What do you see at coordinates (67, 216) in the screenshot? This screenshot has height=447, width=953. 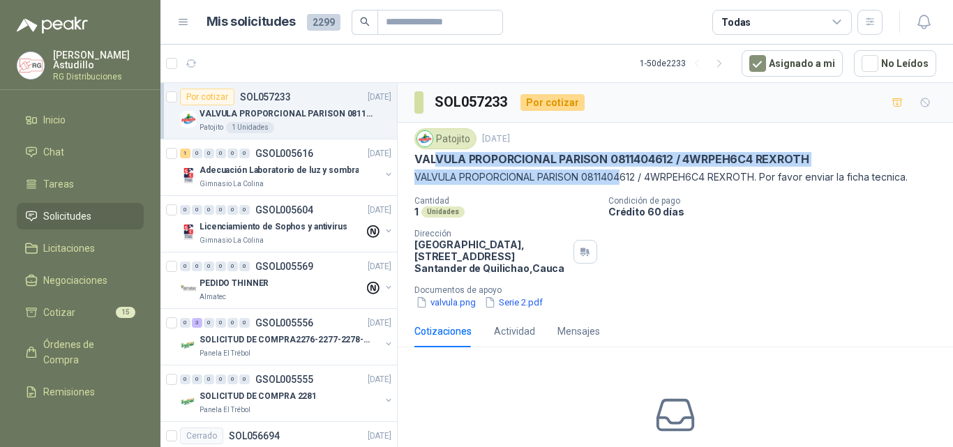 I see `span: Solicitudes` at bounding box center [67, 216].